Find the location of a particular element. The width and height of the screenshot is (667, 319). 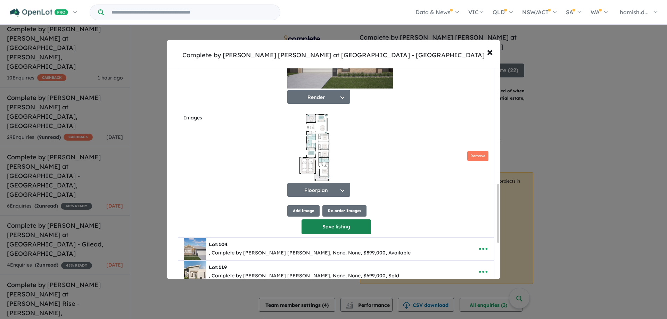

input: Try estate name, suburb, builder or developer is located at coordinates (192, 12).